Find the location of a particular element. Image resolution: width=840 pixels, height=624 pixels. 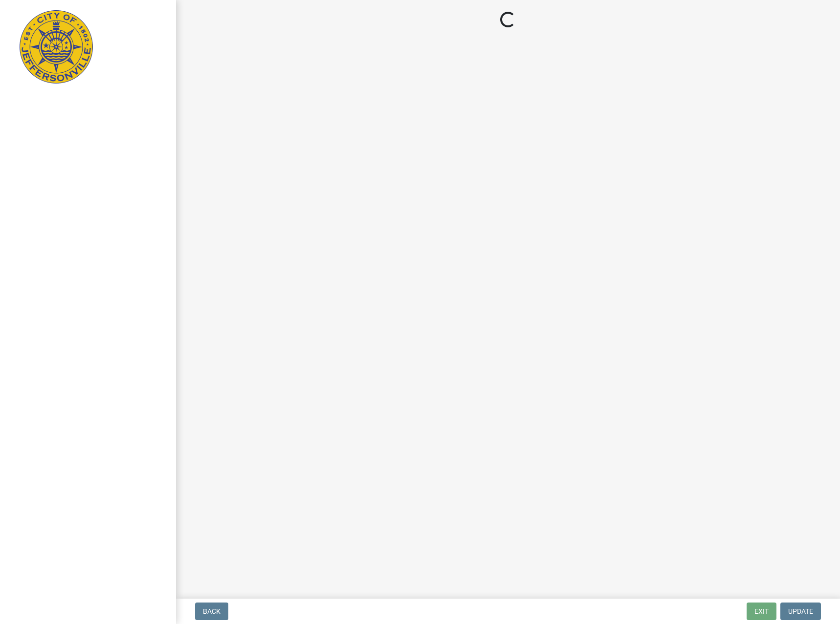

span: Update is located at coordinates (800, 612).